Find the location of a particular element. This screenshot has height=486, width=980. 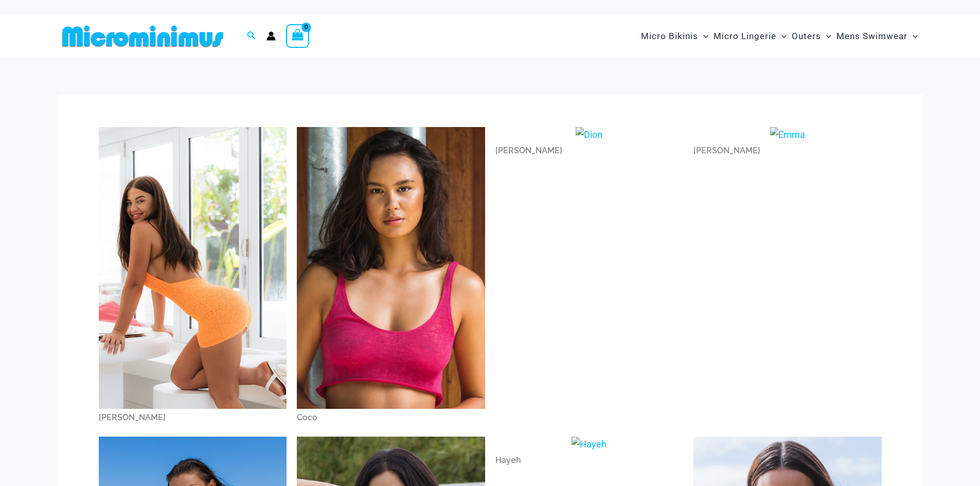

span: Outers is located at coordinates (806, 36).